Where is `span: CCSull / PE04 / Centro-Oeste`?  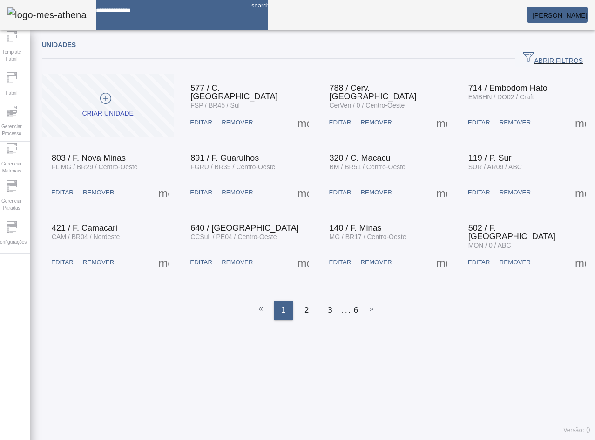 span: CCSull / PE04 / Centro-Oeste is located at coordinates (233, 237).